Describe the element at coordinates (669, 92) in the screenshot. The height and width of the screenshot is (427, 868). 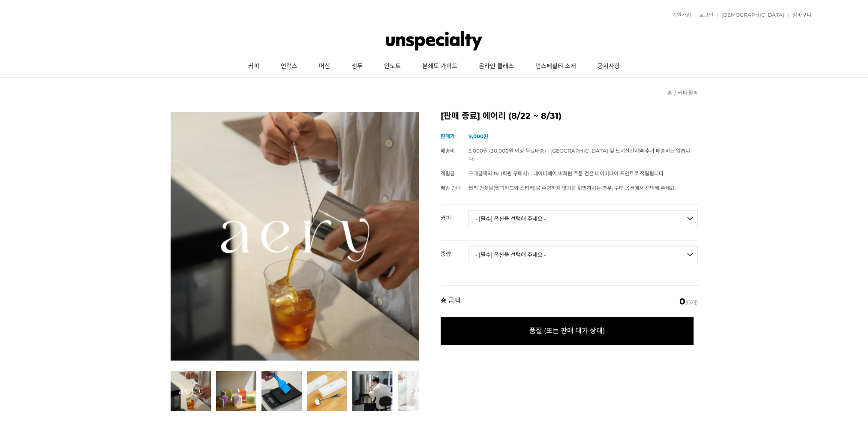
I see `a: 홈` at that location.